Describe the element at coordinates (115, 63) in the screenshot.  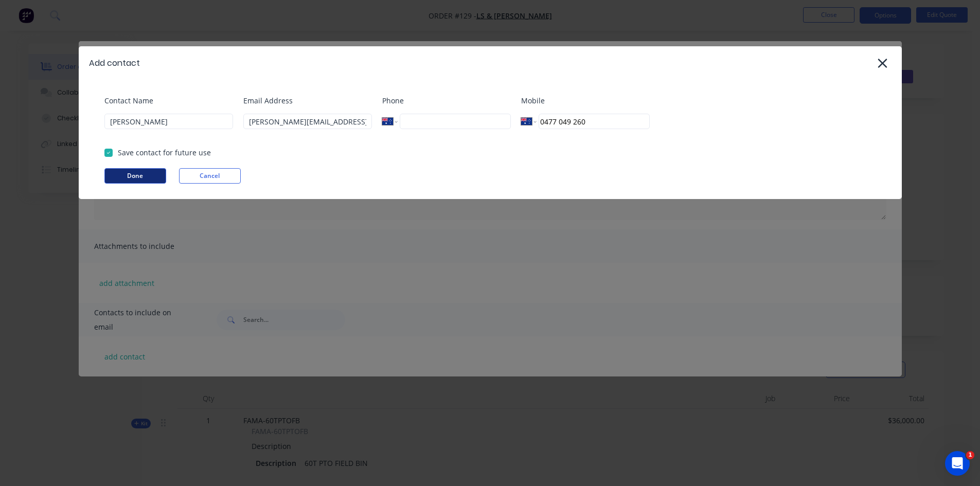
I see `div: Add contact` at that location.